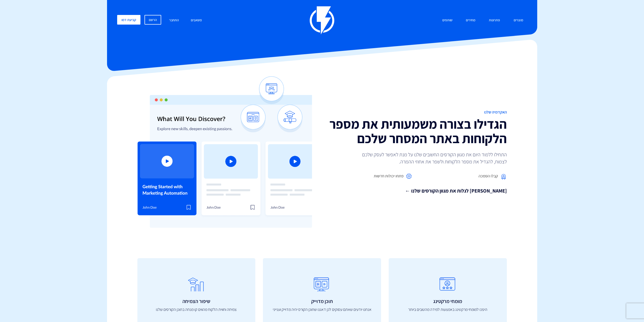  Describe the element at coordinates (322, 301) in the screenshot. I see `h3: תוכן מדוייק` at that location.